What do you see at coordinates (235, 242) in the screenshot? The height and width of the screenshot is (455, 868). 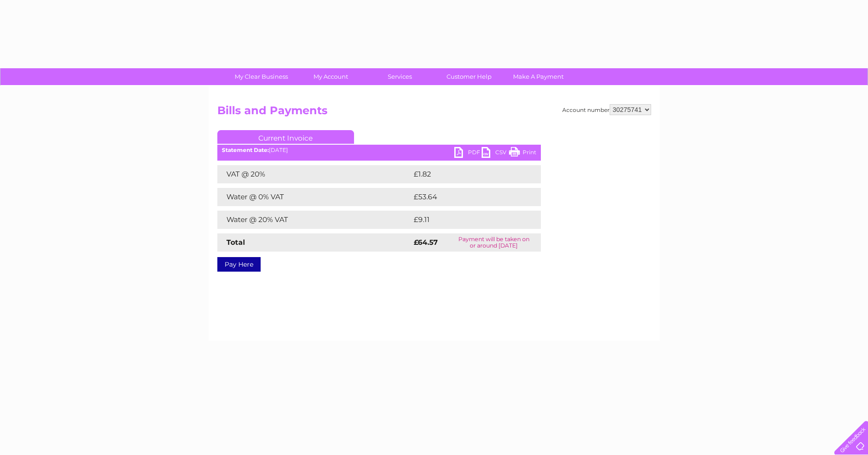 I see `strong: Total` at bounding box center [235, 242].